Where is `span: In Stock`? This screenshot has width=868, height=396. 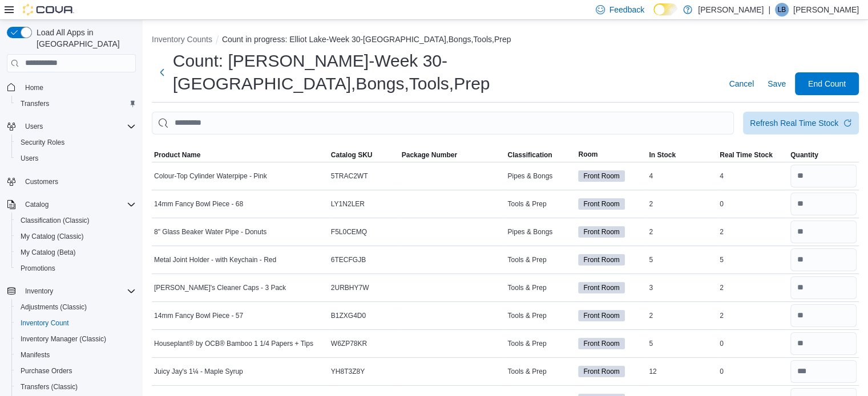 span: In Stock is located at coordinates (661, 155).